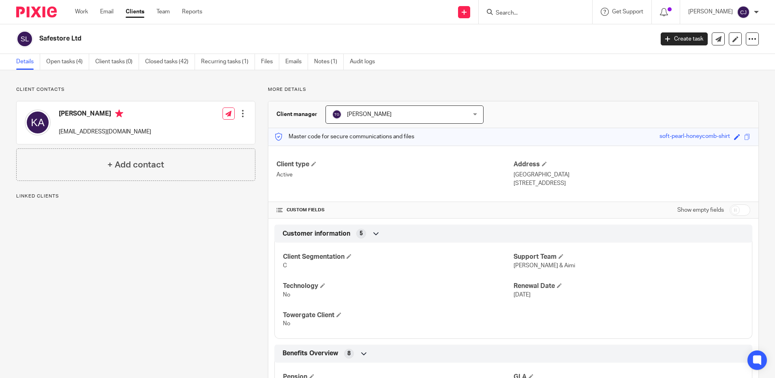 Image resolution: width=775 pixels, height=378 pixels. I want to click on h4: CUSTOM FIELDS, so click(395, 210).